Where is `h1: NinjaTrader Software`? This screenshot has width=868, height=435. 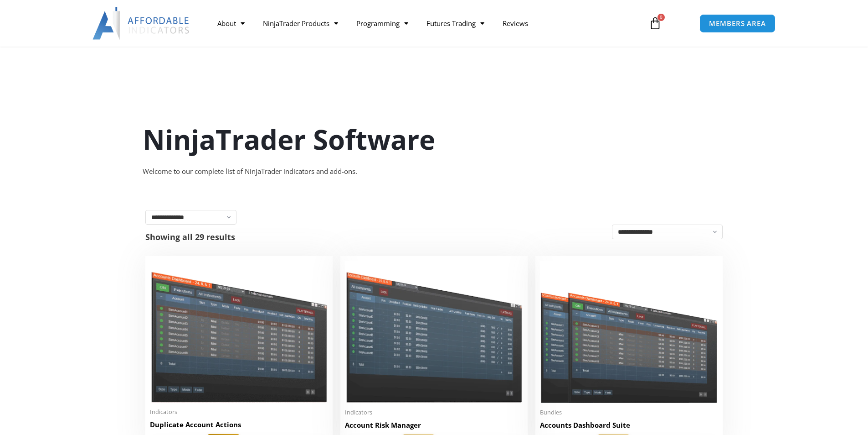 h1: NinjaTrader Software is located at coordinates (435, 139).